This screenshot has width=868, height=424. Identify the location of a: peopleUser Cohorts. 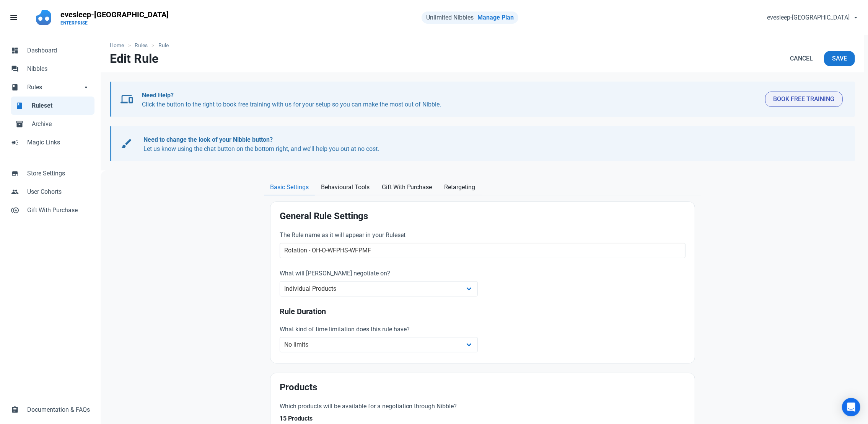
(50, 192).